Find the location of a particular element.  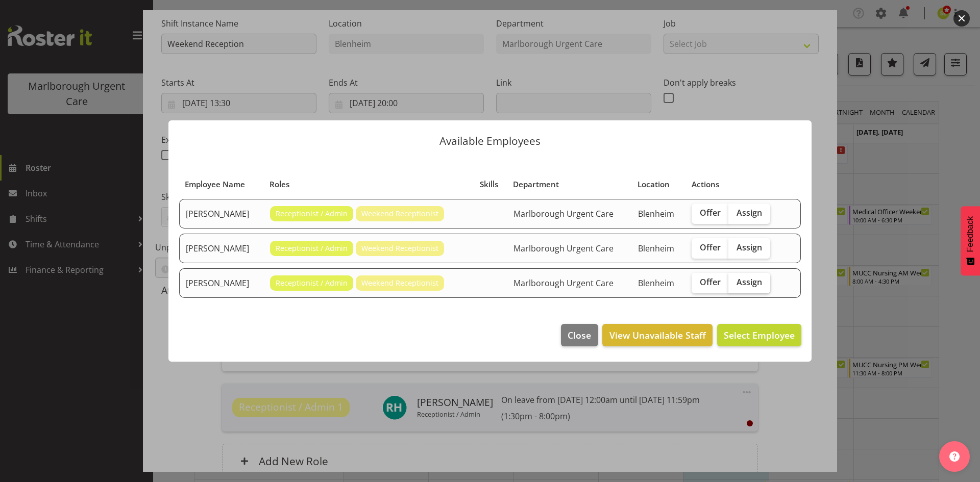

button: View Unavailable Staff is located at coordinates (656, 335).